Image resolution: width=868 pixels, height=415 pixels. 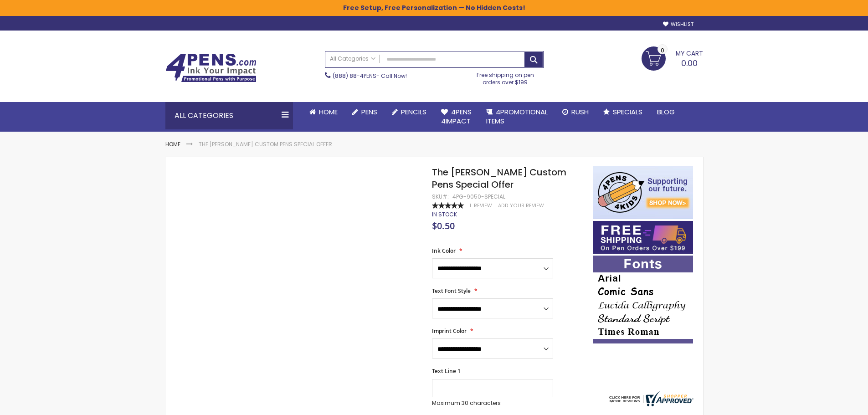 I want to click on span: 4Pens 4impact, so click(x=456, y=116).